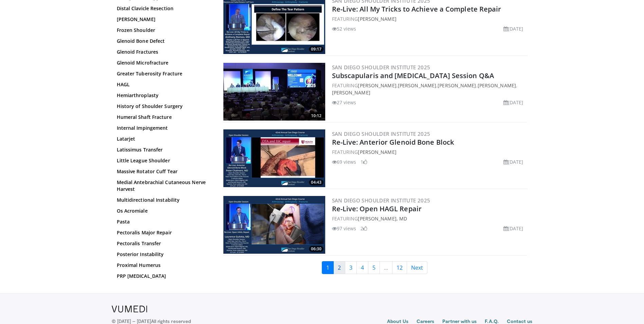  What do you see at coordinates (393, 142) in the screenshot?
I see `a: Re-Live: Anterior Glenoid Bone Block` at bounding box center [393, 142].